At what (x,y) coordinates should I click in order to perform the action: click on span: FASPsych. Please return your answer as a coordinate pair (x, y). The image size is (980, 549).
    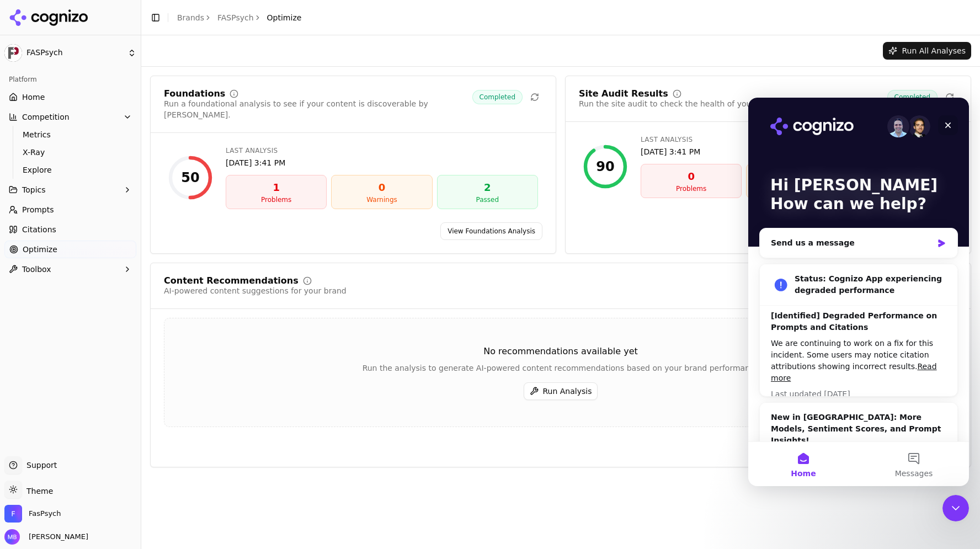
    Looking at the image, I should click on (74, 53).